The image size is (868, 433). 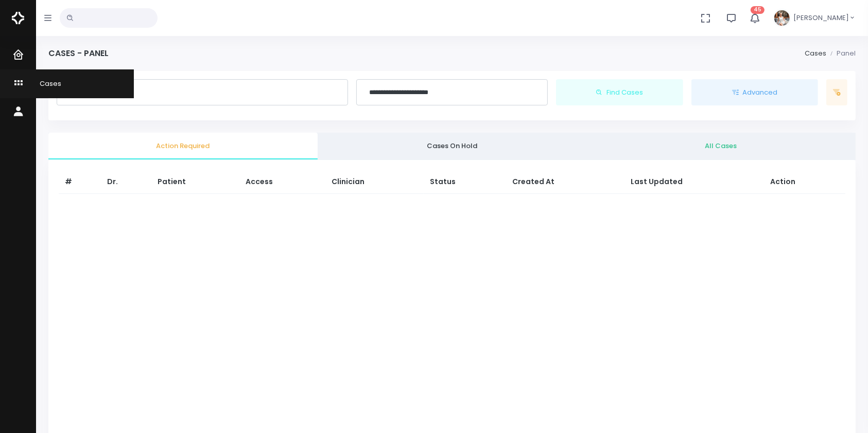 What do you see at coordinates (805, 182) in the screenshot?
I see `th: Action` at bounding box center [805, 182].